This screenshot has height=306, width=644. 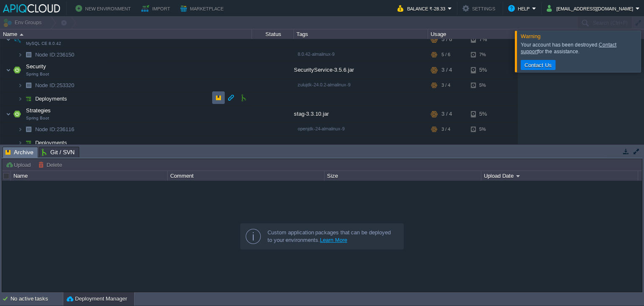 I want to click on a: Node ID:253320, so click(x=55, y=85).